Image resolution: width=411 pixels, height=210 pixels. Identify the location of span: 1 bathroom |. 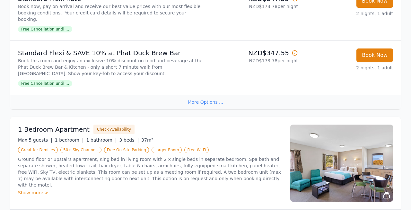
(101, 140).